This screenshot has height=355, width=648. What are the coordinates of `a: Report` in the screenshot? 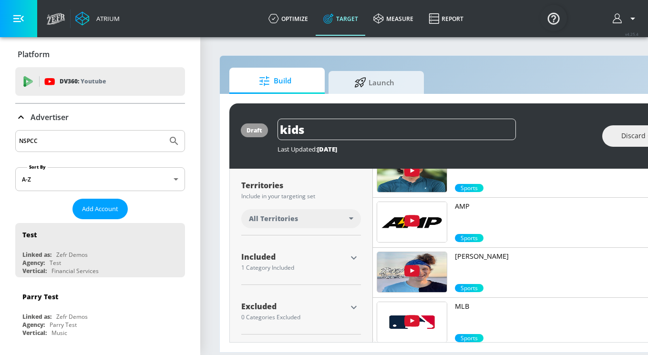 It's located at (446, 19).